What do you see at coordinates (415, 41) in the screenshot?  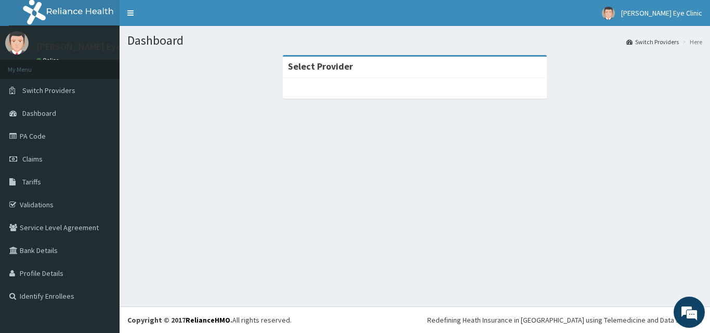 I see `h1: Dashboard` at bounding box center [415, 41].